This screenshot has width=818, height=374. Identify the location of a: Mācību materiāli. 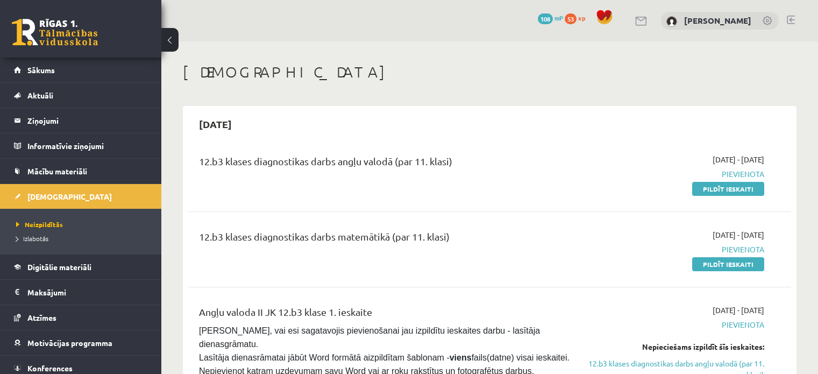
(81, 171).